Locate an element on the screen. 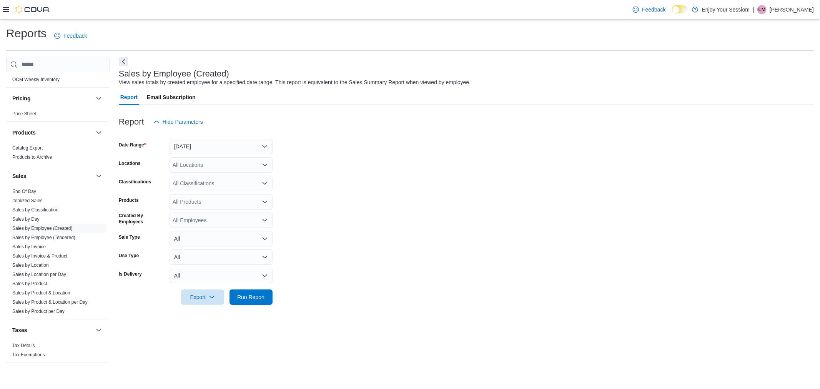  a: Sales by Product & Location per Day is located at coordinates (50, 302).